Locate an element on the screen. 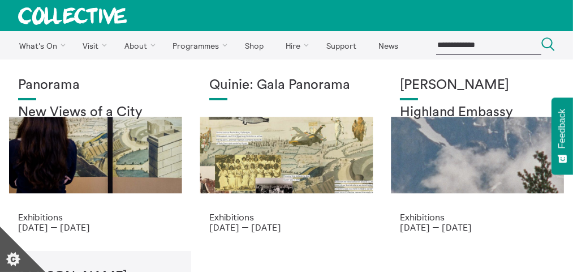  h2: New Views of a City is located at coordinates (96, 113).